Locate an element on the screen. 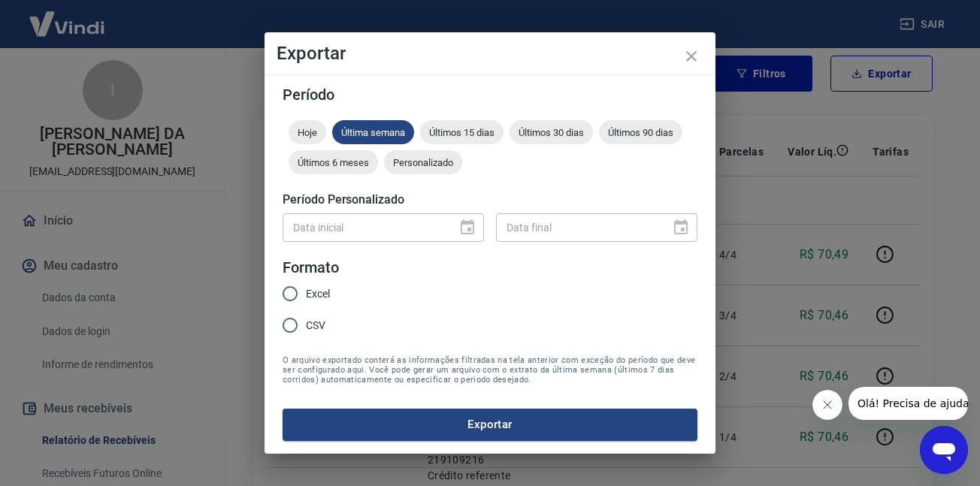 This screenshot has width=980, height=486. h5: Período is located at coordinates (490, 94).